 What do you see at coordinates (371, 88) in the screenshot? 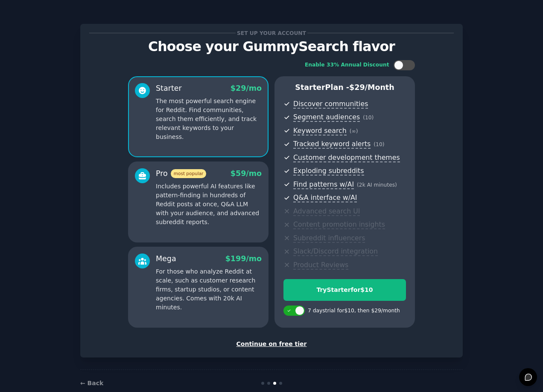
I see `span: $ 29 /month` at bounding box center [371, 88].